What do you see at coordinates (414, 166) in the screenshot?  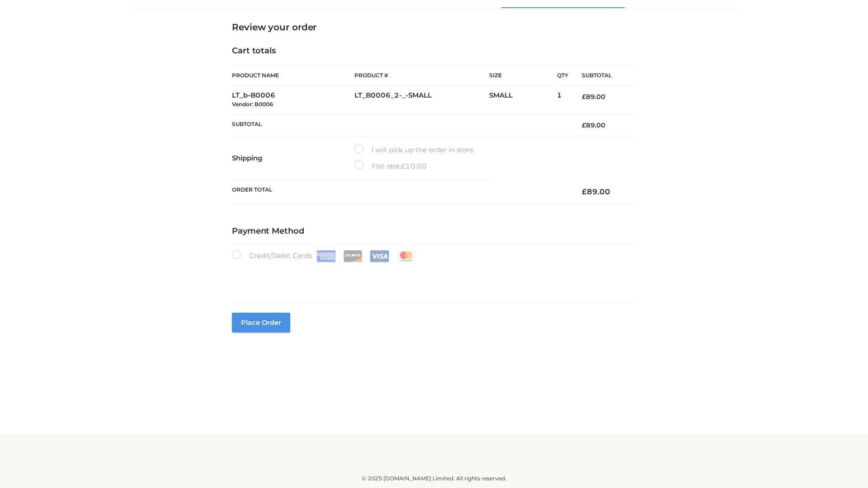 I see `bdi: 10.00` at bounding box center [414, 166].